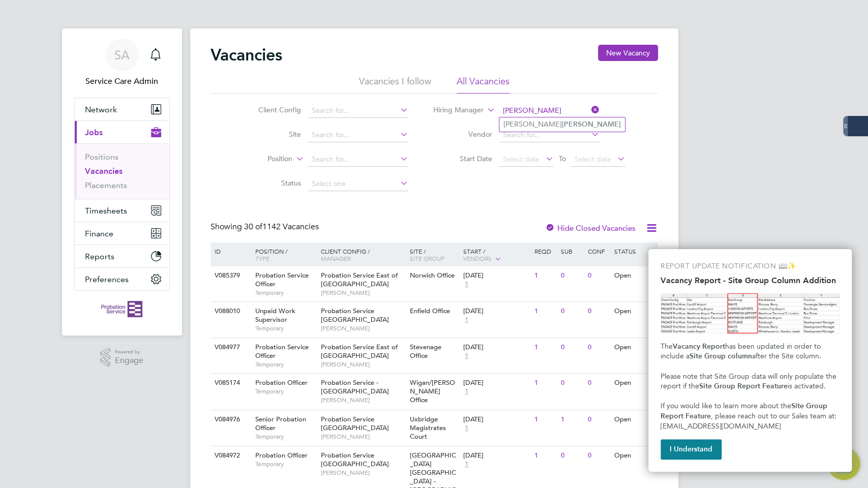  I want to click on label: Hide Closed Vacancies, so click(591, 228).